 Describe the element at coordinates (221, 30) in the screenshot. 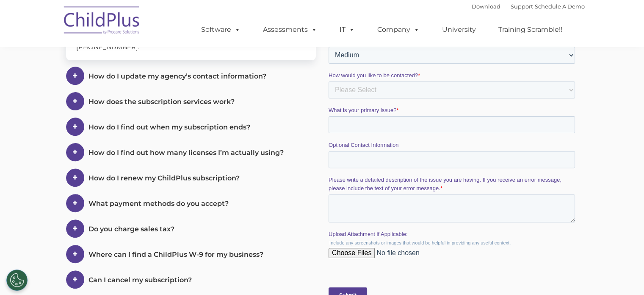

I see `a: Software` at that location.